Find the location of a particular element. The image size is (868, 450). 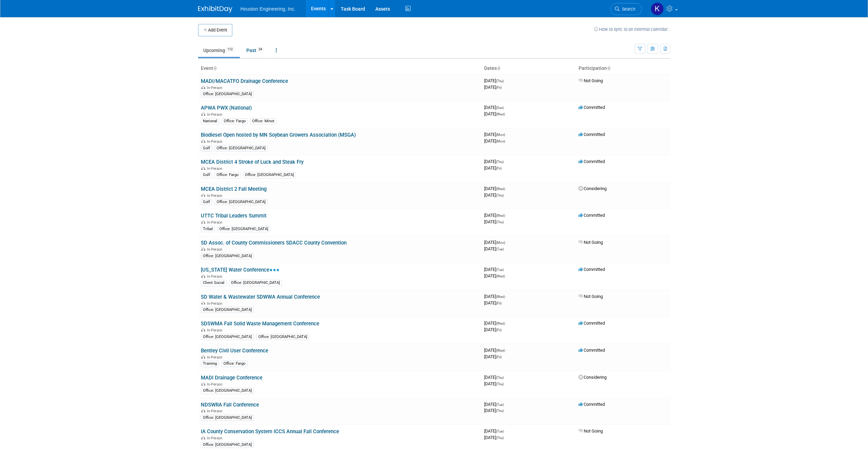

a: SD Water & Wastewater SDWWA Annual Conference is located at coordinates (261, 297).